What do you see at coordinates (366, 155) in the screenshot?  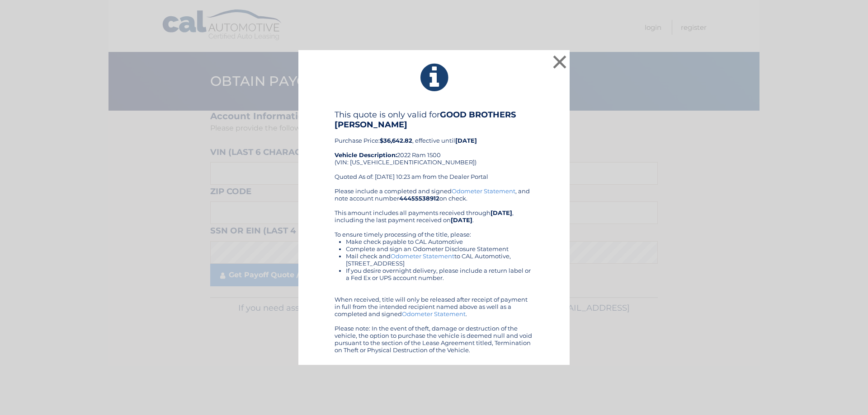 I see `strong: Vehicle Description:` at bounding box center [366, 155].